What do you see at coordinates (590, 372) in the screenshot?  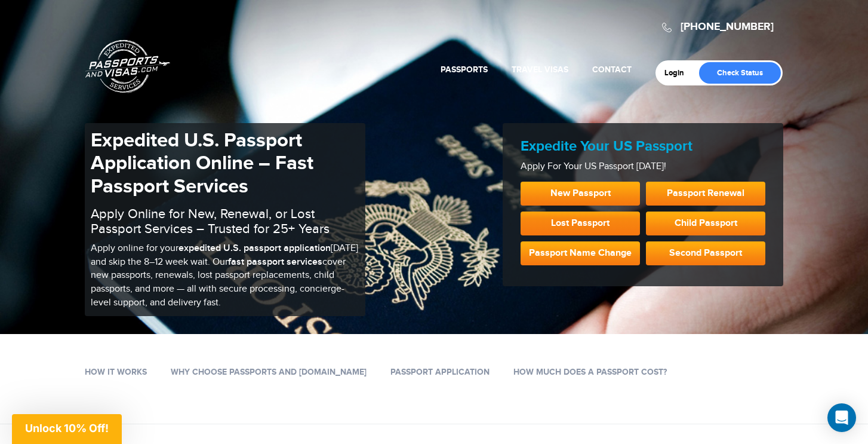 I see `a: How Much Does a Passport Cost?` at bounding box center [590, 372].